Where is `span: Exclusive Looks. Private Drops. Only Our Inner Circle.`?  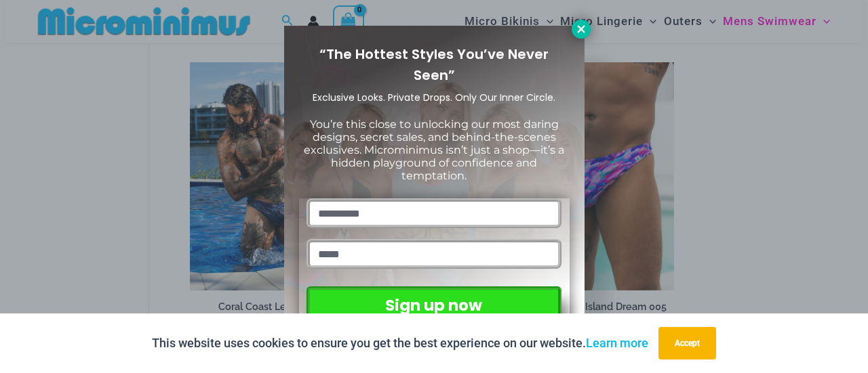
span: Exclusive Looks. Private Drops. Only Our Inner Circle. is located at coordinates (434, 98).